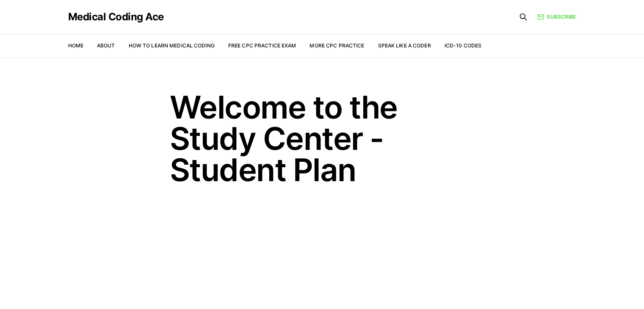 Image resolution: width=644 pixels, height=309 pixels. Describe the element at coordinates (336, 46) in the screenshot. I see `a: More CPC Practice` at that location.